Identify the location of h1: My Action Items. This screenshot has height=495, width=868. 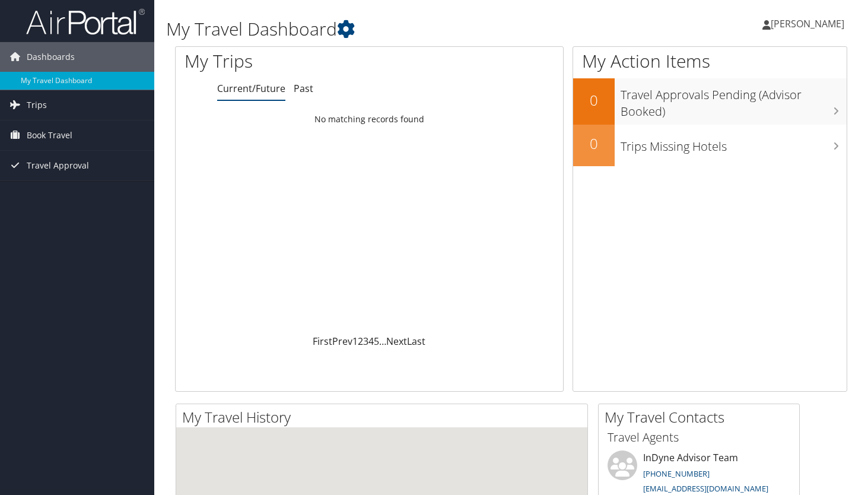
(710, 61).